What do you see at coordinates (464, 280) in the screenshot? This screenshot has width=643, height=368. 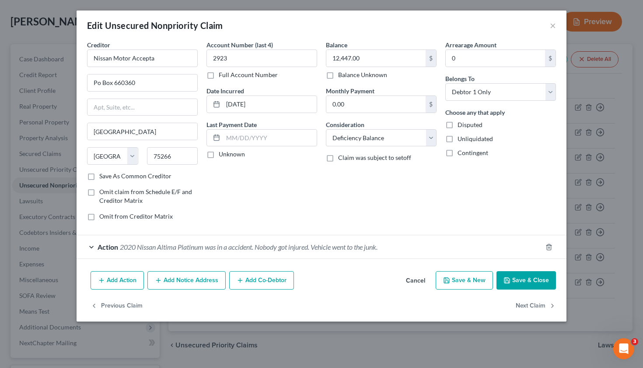 I see `button: Save & New` at bounding box center [464, 280].